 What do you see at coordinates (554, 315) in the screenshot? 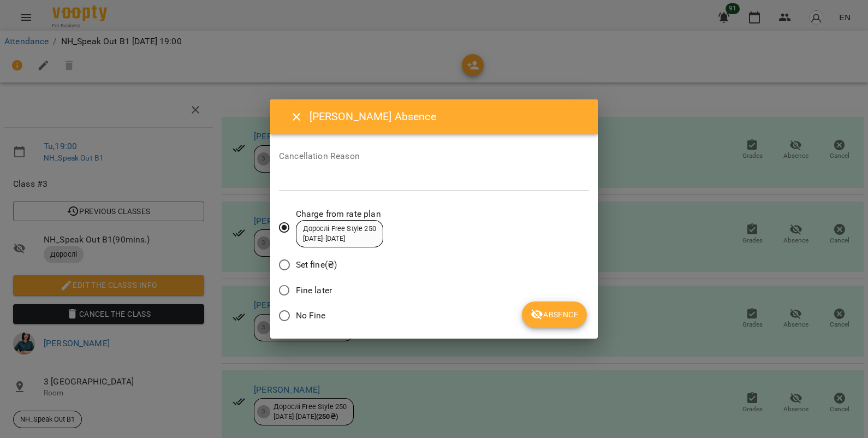
I see `span: Absence` at bounding box center [554, 315].